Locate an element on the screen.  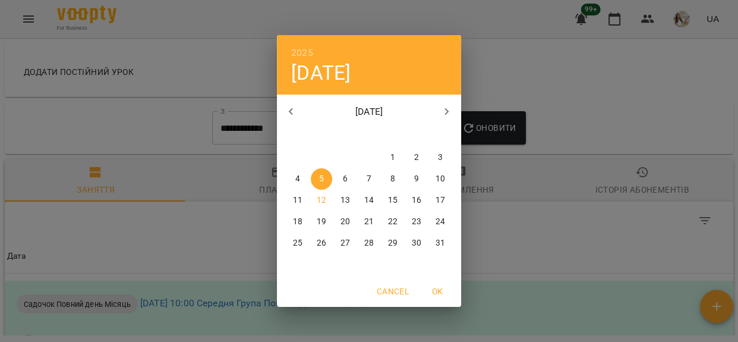
button: 23 is located at coordinates (417, 222).